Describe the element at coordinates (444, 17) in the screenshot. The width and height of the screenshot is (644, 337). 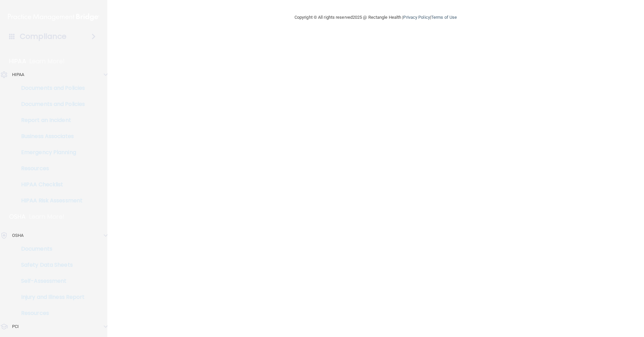
I see `a: Terms of Use` at that location.